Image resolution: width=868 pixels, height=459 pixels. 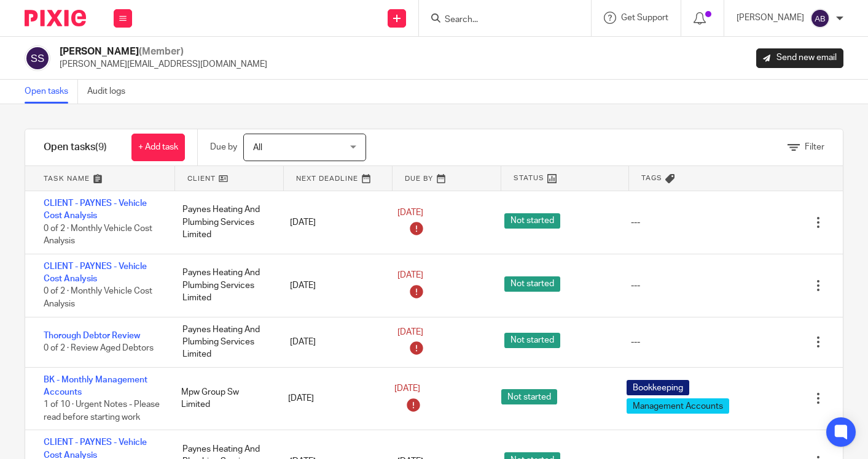 I want to click on a: + Add task, so click(x=158, y=147).